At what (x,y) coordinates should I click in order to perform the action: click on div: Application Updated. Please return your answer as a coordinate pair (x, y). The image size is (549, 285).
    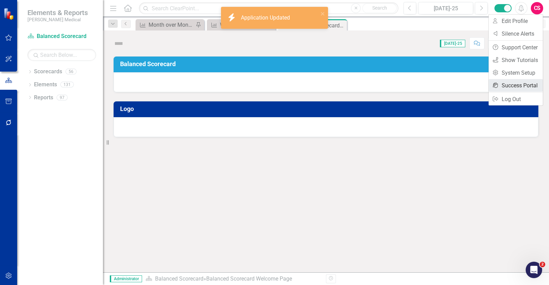
    Looking at the image, I should click on (266, 18).